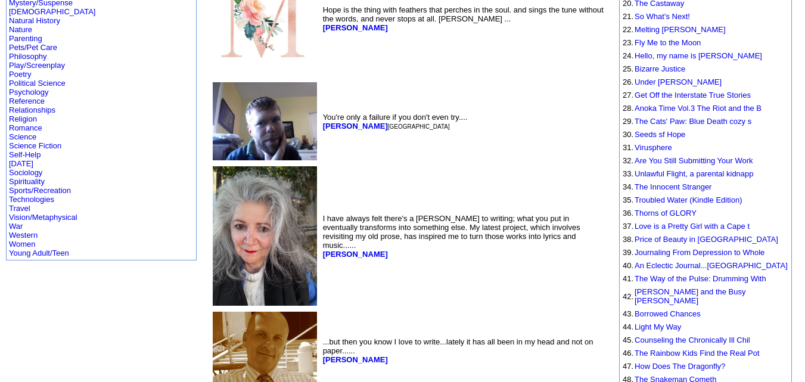 This screenshot has height=382, width=805. What do you see at coordinates (628, 29) in the screenshot?
I see `font: 22.` at bounding box center [628, 29].